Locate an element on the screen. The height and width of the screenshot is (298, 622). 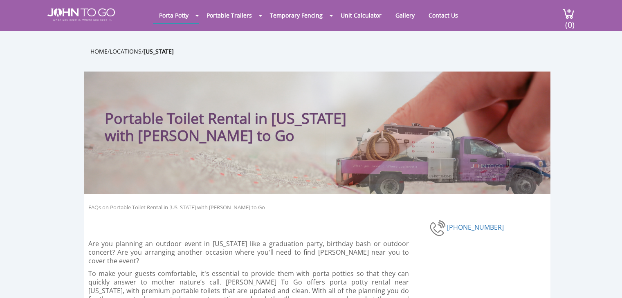
a: Contact Us is located at coordinates (444, 15).